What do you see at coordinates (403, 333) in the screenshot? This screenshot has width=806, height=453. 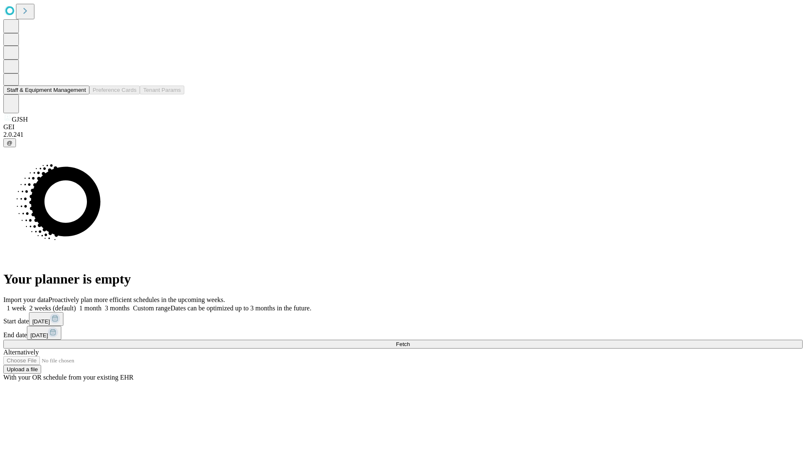 I see `div: End date` at bounding box center [403, 333].